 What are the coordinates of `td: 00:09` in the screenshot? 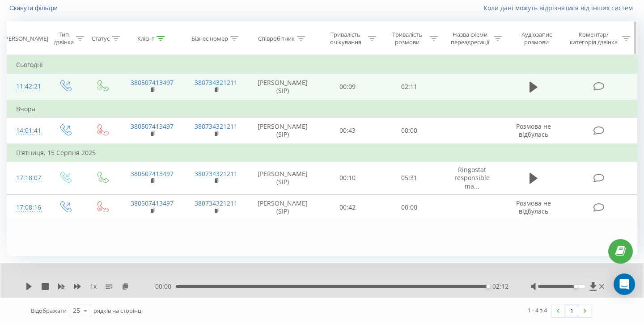 It's located at (348, 87).